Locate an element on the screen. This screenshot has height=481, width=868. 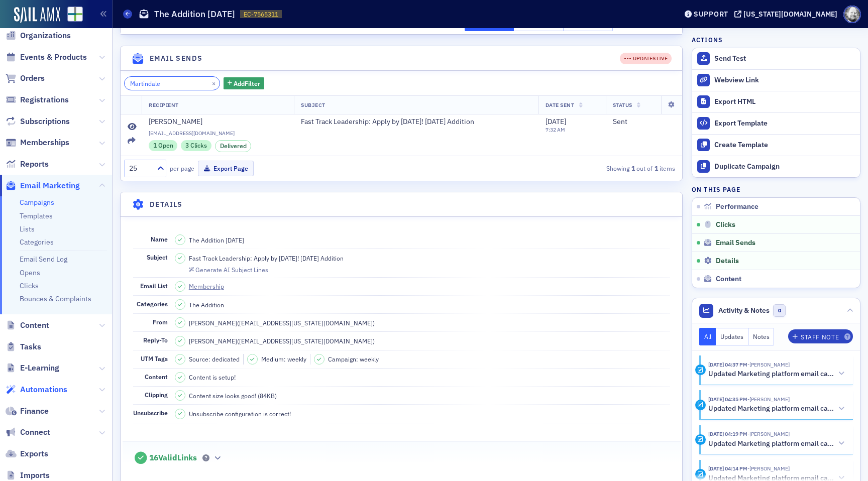
span: Luke Abell is located at coordinates (768, 364).